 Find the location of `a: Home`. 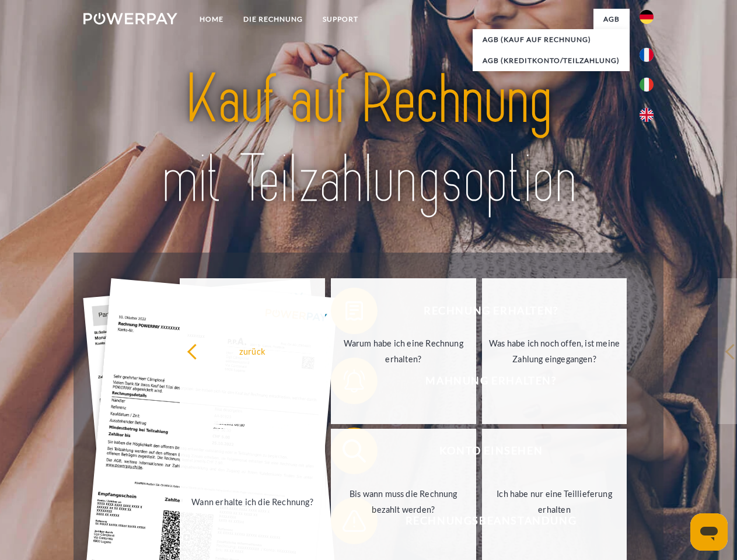

a: Home is located at coordinates (211, 19).